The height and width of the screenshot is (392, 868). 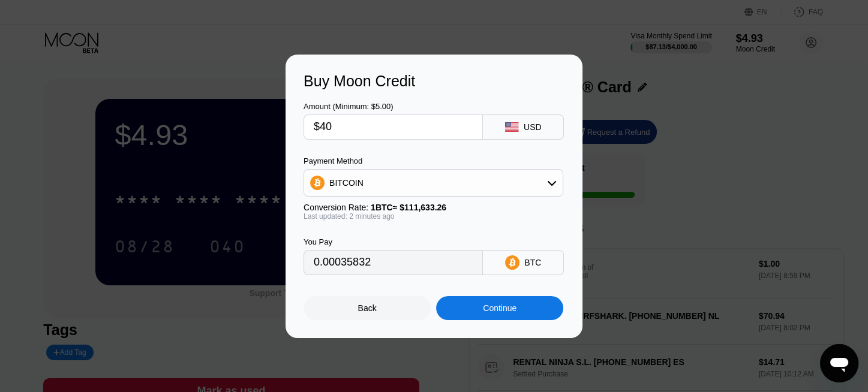 What do you see at coordinates (433, 216) in the screenshot?
I see `div: Last updated: 2 minutes ago` at bounding box center [433, 216].